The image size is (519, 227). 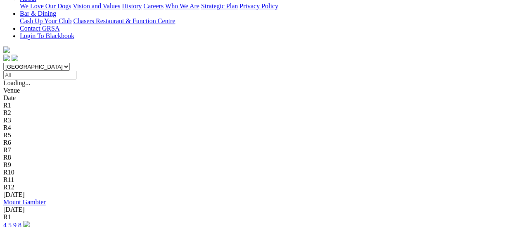 What do you see at coordinates (7, 58) in the screenshot?
I see `img: facebook.svg` at bounding box center [7, 58].